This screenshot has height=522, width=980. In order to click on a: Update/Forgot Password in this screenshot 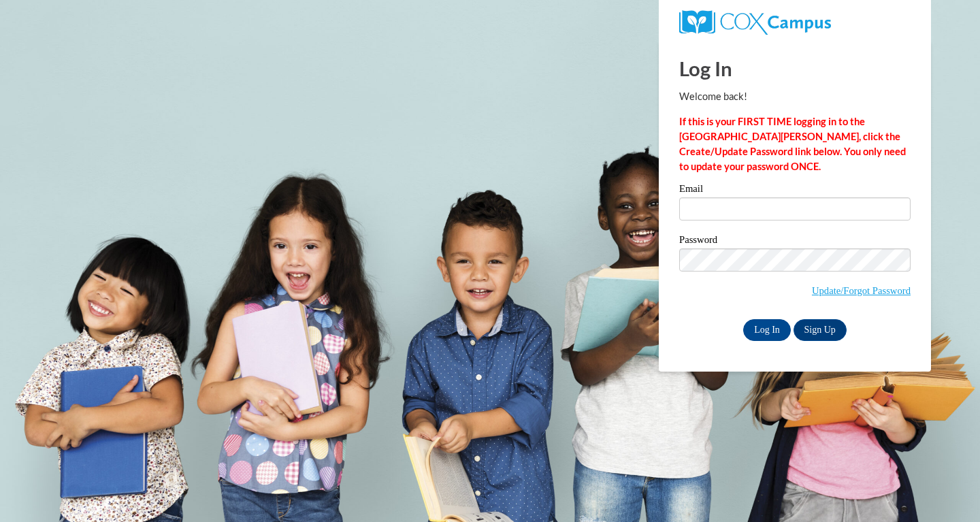, I will do `click(861, 291)`.